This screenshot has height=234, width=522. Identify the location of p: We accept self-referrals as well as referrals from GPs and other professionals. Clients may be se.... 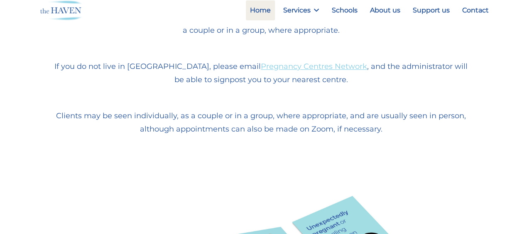
(261, 24).